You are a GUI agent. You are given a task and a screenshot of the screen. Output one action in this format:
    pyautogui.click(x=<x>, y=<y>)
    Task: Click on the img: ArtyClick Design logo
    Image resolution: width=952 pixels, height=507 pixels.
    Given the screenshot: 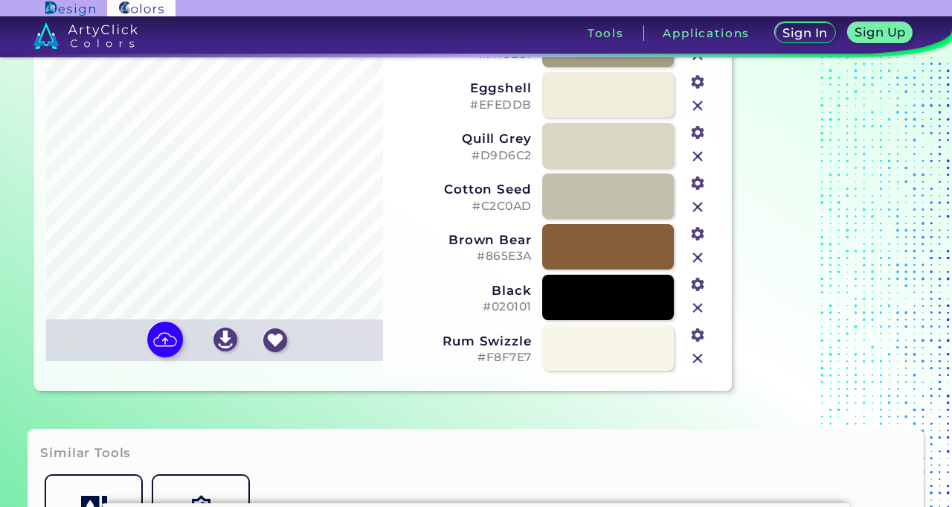 What is the action you would take?
    pyautogui.click(x=70, y=8)
    